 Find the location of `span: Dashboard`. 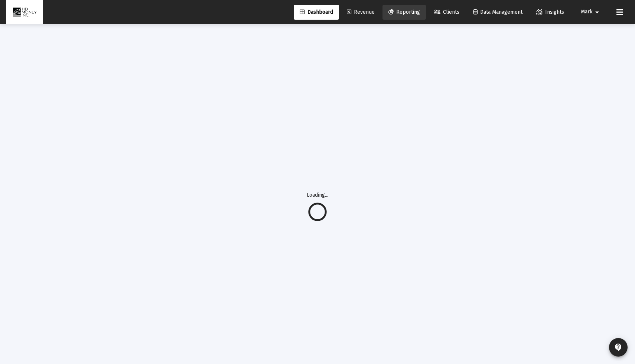

span: Dashboard is located at coordinates (317, 12).